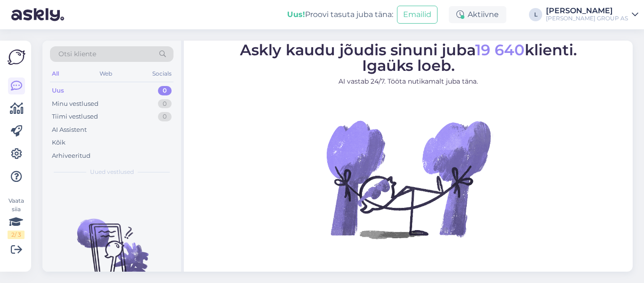  What do you see at coordinates (477, 14) in the screenshot?
I see `div: Aktiivne` at bounding box center [477, 14].